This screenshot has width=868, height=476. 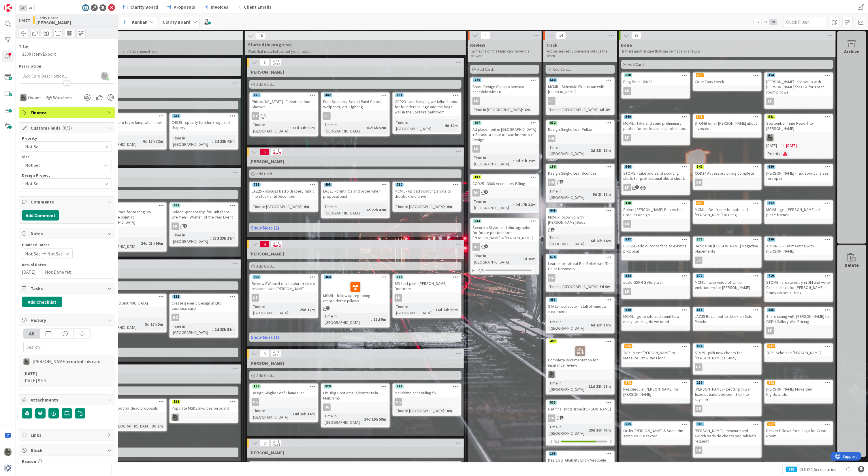 I want to click on div: 465, so click(x=204, y=206).